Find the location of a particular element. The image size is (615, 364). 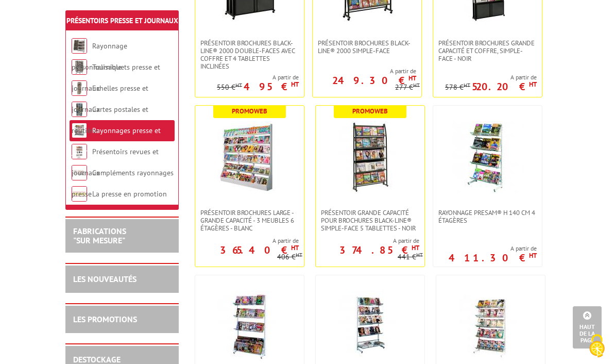

p: 411.30 € is located at coordinates (492, 258).